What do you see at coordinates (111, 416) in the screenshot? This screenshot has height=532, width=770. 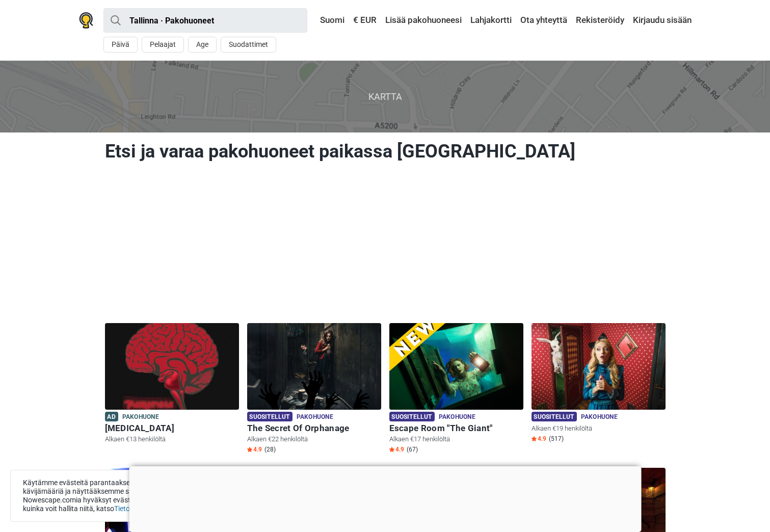 I see `span: Ad` at bounding box center [111, 416].